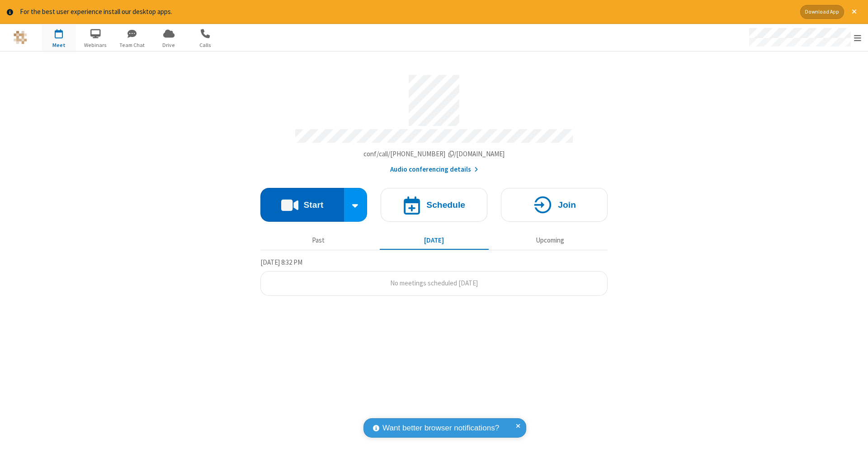  What do you see at coordinates (434, 205) in the screenshot?
I see `button: Schedule` at bounding box center [434, 205].